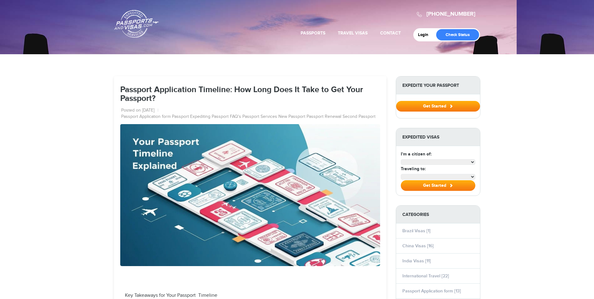  I want to click on a: Contact, so click(391, 33).